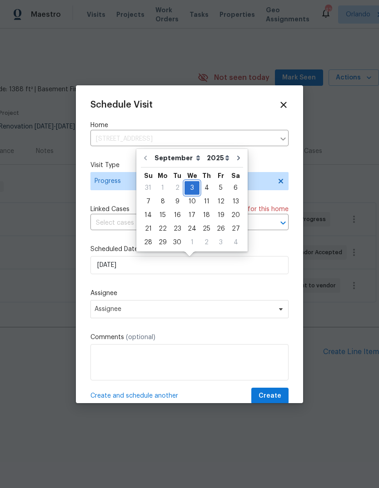 The width and height of the screenshot is (379, 488). What do you see at coordinates (206, 188) in the screenshot?
I see `div: Thu Sep 04 2025` at bounding box center [206, 188].